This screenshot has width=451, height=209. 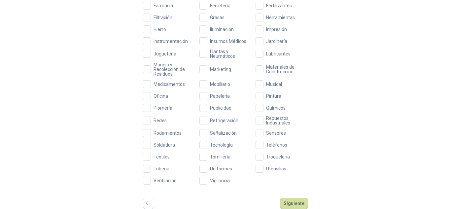 I want to click on span: Tornillería, so click(x=220, y=157).